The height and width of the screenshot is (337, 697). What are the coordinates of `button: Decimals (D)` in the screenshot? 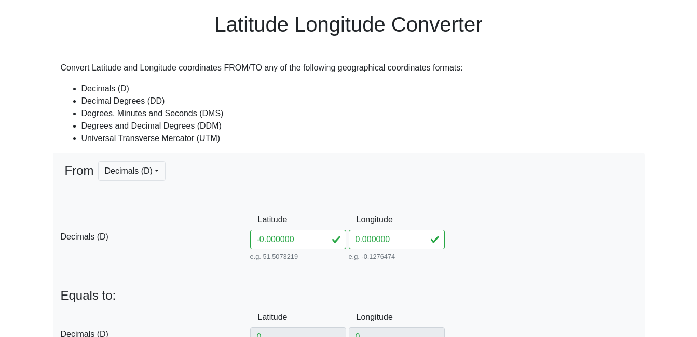 It's located at (132, 171).